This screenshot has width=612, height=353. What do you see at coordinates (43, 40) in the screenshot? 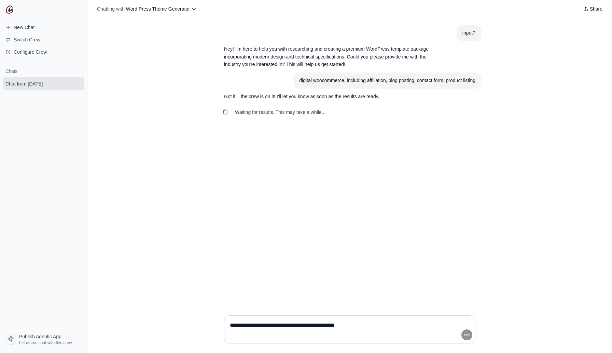
I see `button: Switch Crew` at bounding box center [43, 40].